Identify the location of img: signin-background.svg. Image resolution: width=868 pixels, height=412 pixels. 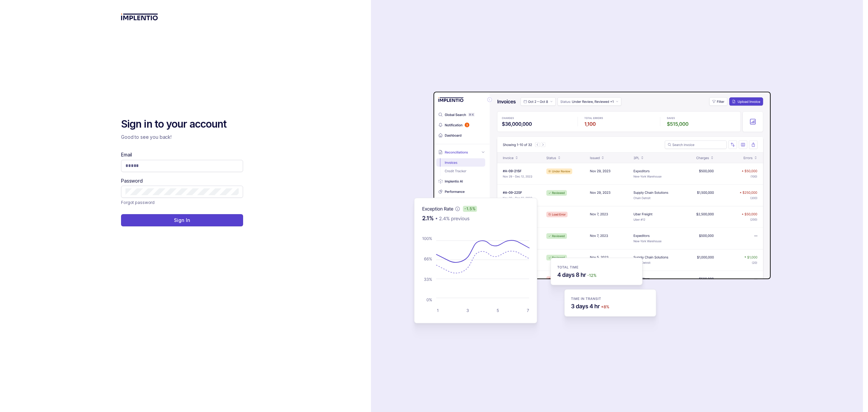
(582, 206).